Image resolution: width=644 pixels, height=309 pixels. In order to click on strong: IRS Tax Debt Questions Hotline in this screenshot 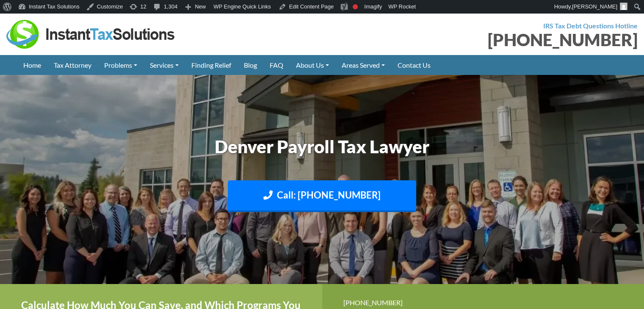, I will do `click(590, 25)`.